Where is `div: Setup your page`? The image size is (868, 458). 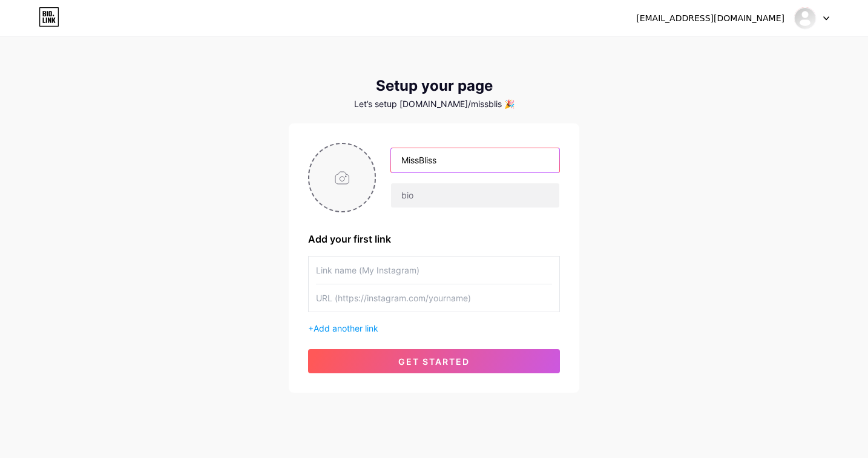
div: Setup your page is located at coordinates (434, 86).